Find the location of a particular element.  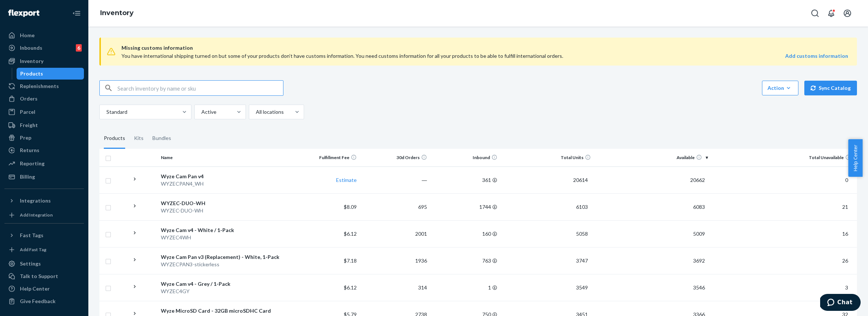

img: Flexport logo is located at coordinates (24, 13).